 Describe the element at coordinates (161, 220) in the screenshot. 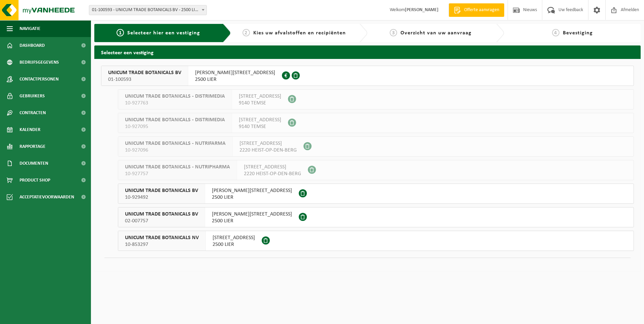

I see `span: 02-007757` at that location.